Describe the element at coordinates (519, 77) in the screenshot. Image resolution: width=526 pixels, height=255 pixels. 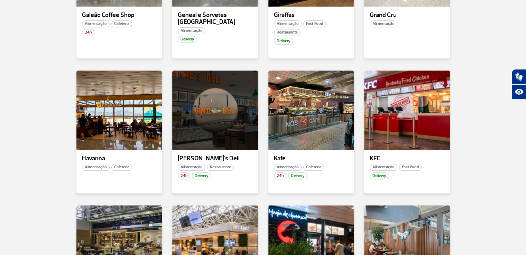
I see `button: Abrir tradutor de língua de sinais.` at that location.